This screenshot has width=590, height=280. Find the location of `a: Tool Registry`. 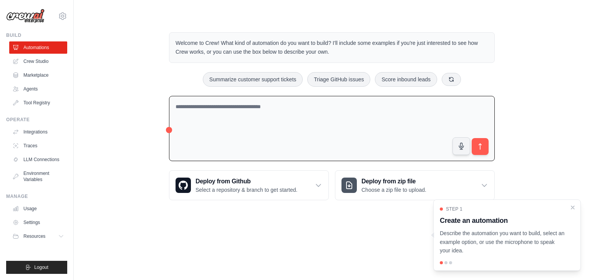

a: Tool Registry is located at coordinates (38, 103).